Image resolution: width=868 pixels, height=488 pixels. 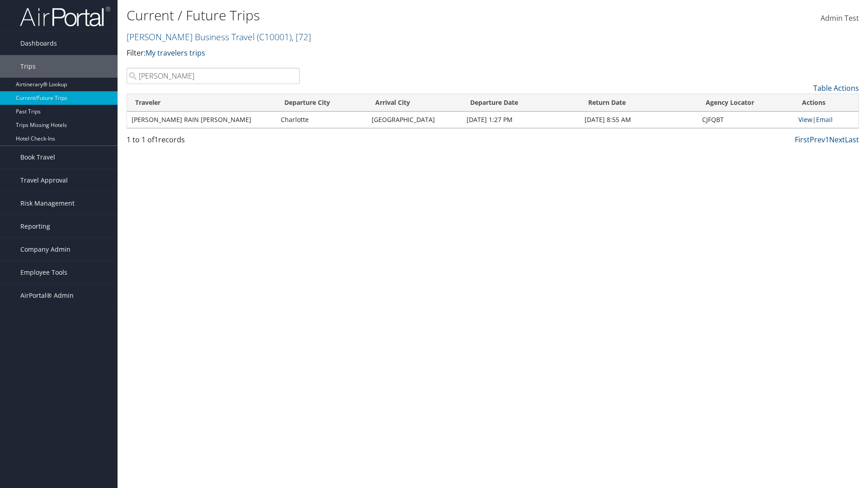 What do you see at coordinates (805, 119) in the screenshot?
I see `a: View` at bounding box center [805, 119].